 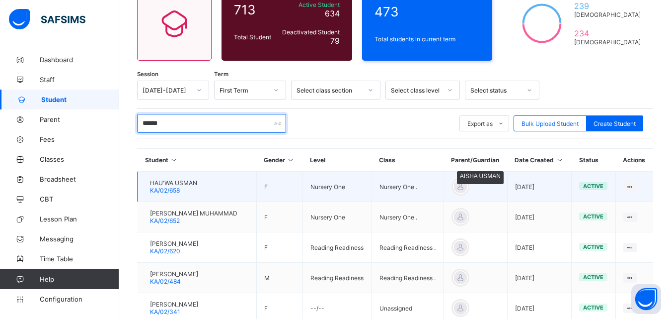 I want to click on div: Select status, so click(x=496, y=90).